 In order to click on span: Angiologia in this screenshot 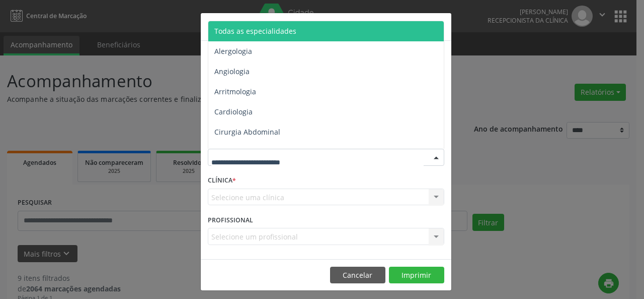, I will do `click(232, 71)`.